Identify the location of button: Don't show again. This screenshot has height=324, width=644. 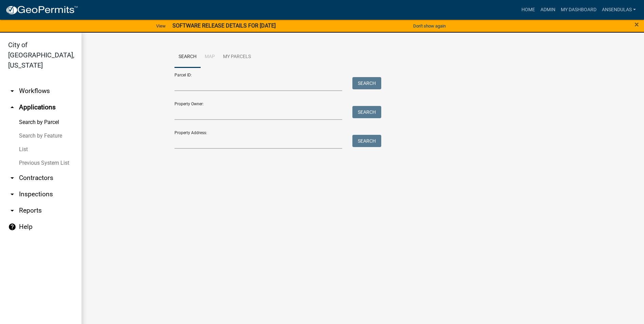
(429, 26).